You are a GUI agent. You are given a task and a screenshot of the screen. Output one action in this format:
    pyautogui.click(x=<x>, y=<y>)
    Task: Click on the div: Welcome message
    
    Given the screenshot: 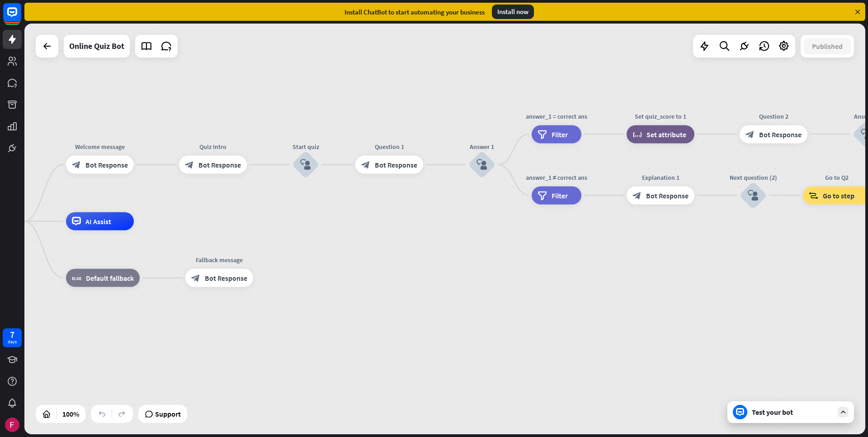 What is the action you would take?
    pyautogui.click(x=100, y=147)
    